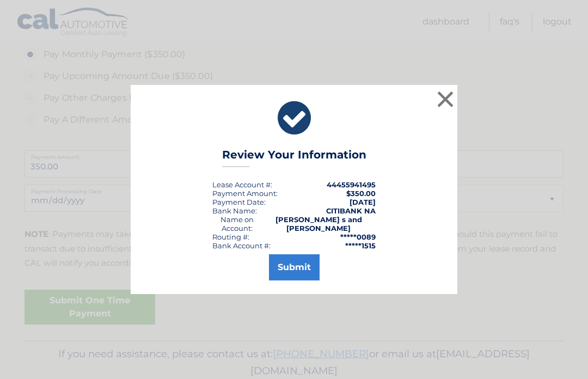 This screenshot has width=588, height=379. Describe the element at coordinates (242, 185) in the screenshot. I see `div: Lease Account #:` at that location.